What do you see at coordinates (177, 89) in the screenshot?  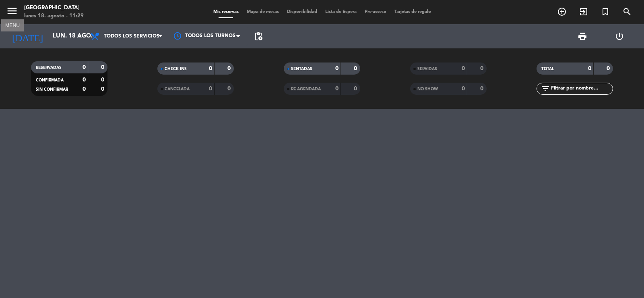 I see `span: CANCELADA` at bounding box center [177, 89].